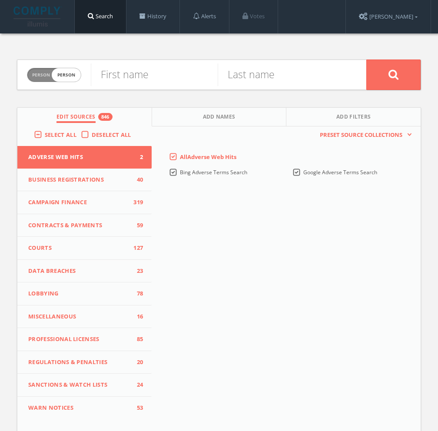 This screenshot has height=431, width=438. Describe the element at coordinates (60, 135) in the screenshot. I see `span: Select All` at that location.